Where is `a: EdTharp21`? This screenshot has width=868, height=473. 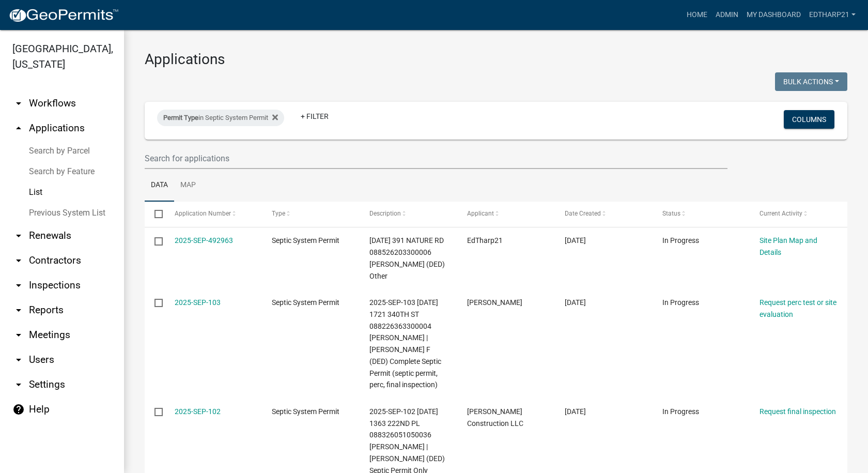 a: EdTharp21 is located at coordinates (833, 15).